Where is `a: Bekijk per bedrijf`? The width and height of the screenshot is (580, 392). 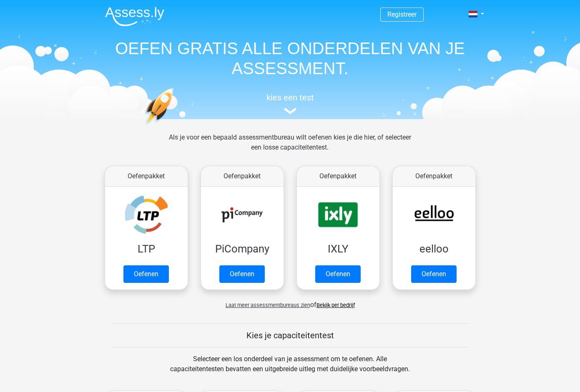
a: Bekijk per bedrijf is located at coordinates (336, 305).